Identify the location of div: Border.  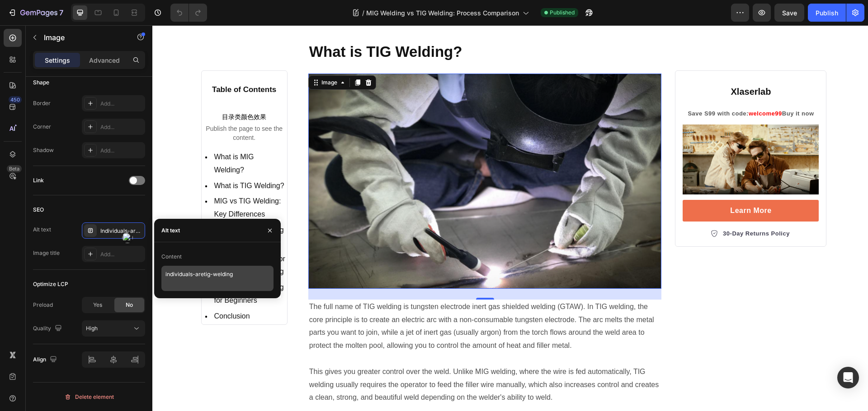
(41, 103).